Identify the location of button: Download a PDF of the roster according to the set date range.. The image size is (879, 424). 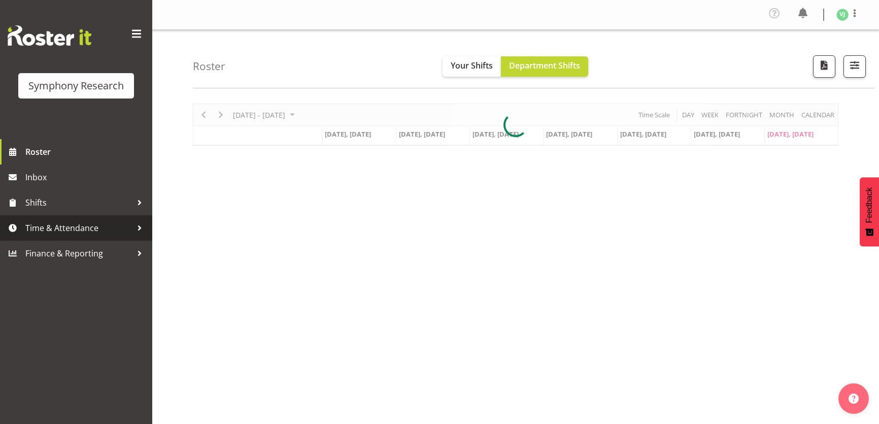
(824, 66).